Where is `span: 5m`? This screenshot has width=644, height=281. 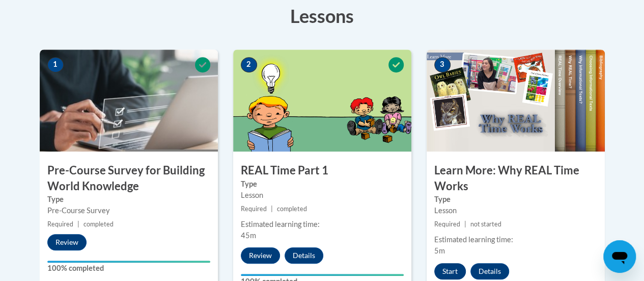
span: 5m is located at coordinates (440, 250).